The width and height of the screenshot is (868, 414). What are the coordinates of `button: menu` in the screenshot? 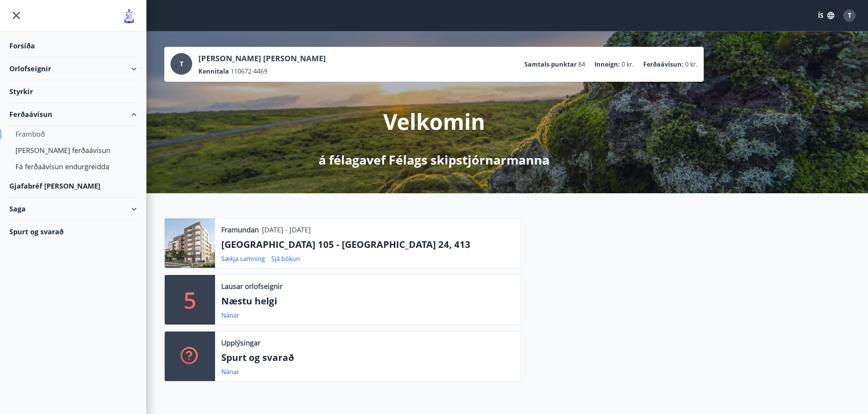 It's located at (16, 16).